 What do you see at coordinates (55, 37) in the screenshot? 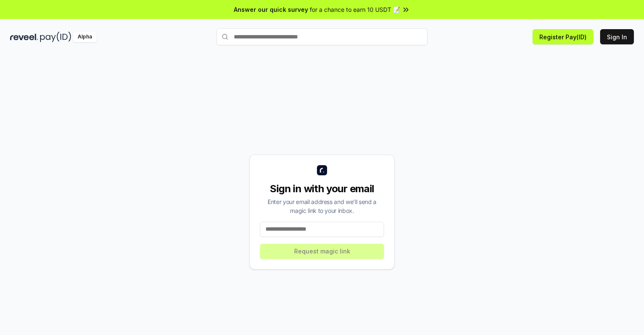
I see `img: pay_id` at bounding box center [55, 37].